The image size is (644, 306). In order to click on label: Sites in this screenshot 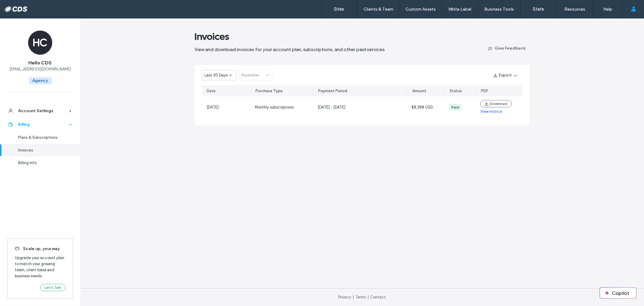, I will do `click(340, 9)`.